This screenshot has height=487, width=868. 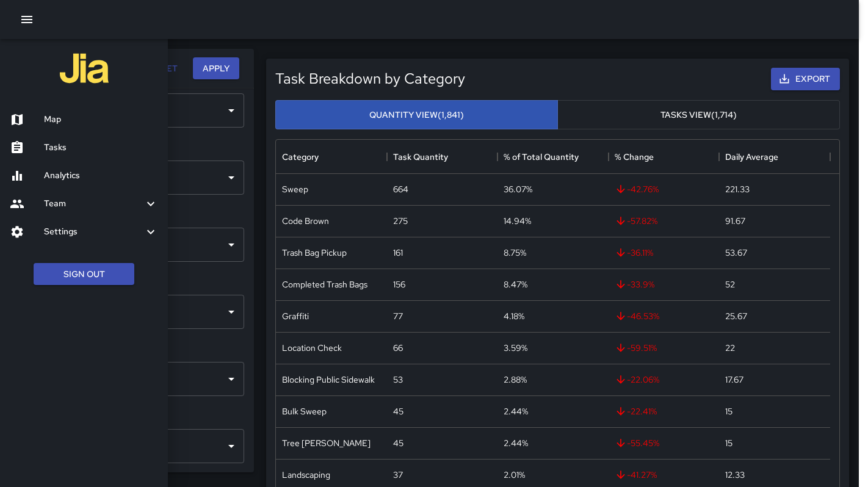 What do you see at coordinates (101, 176) in the screenshot?
I see `h6: Analytics` at bounding box center [101, 176].